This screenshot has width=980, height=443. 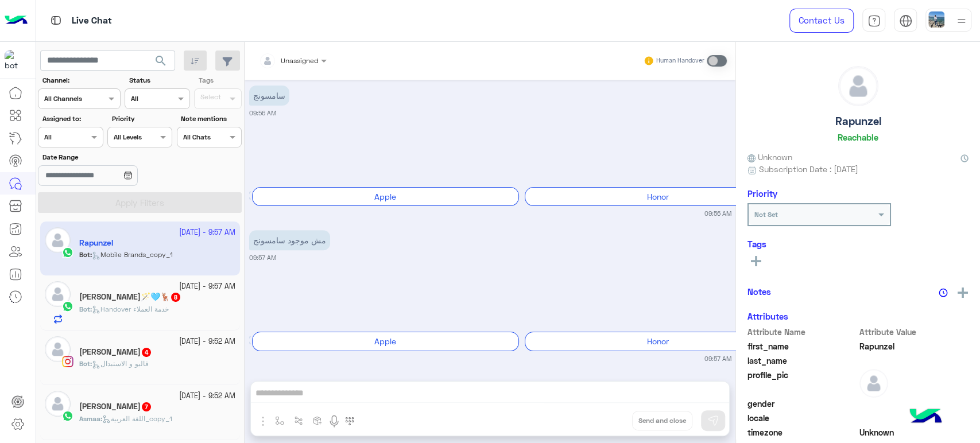 I want to click on button: search, so click(x=161, y=63).